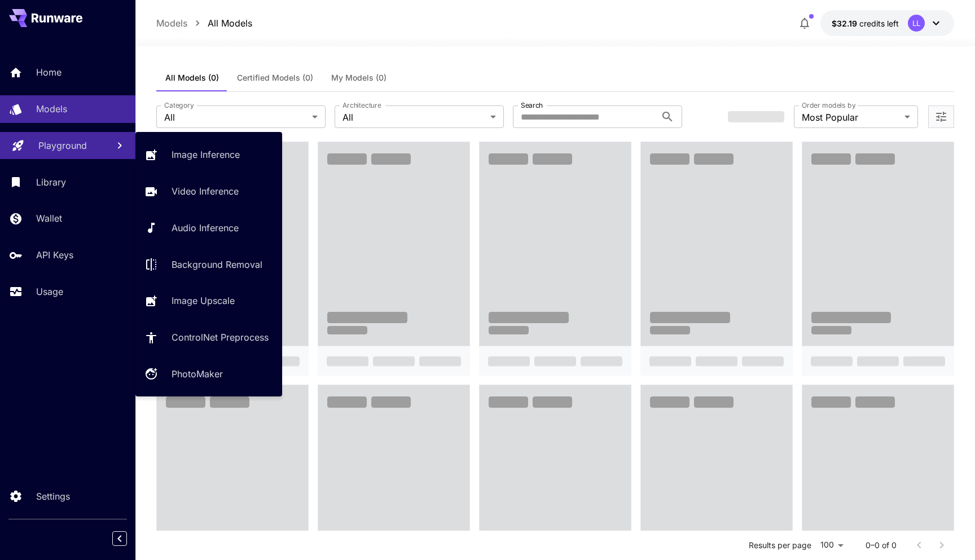 The height and width of the screenshot is (560, 975). Describe the element at coordinates (192, 78) in the screenshot. I see `span: All Models (0)` at that location.